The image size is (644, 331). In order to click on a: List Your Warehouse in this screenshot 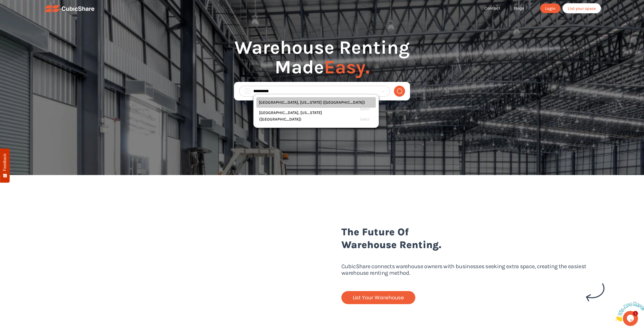, I will do `click(378, 298)`.